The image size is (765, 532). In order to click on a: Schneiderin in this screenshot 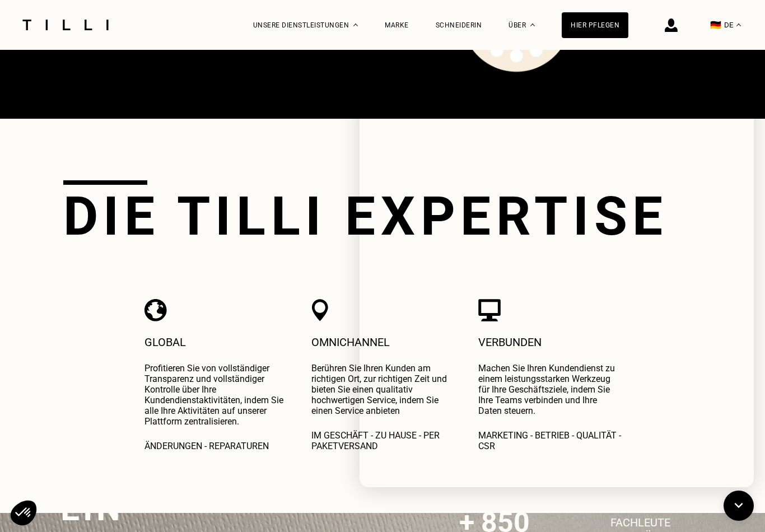, I will do `click(459, 25)`.